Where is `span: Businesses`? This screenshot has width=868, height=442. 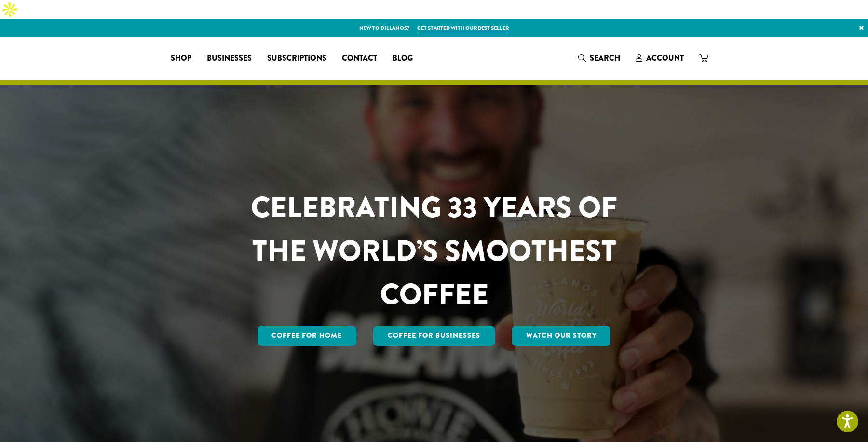 span: Businesses is located at coordinates (229, 59).